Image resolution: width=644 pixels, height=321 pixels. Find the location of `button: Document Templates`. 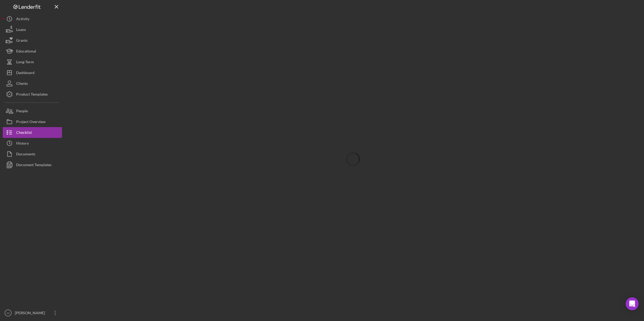

button: Document Templates is located at coordinates (32, 165).